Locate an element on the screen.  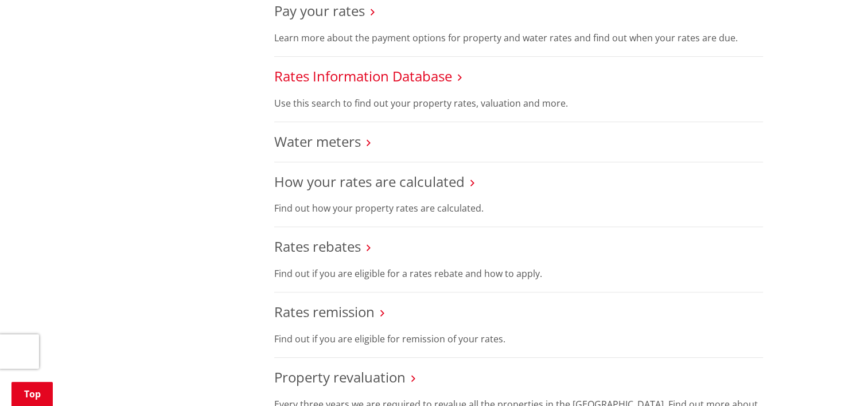
p: Learn more about the payment options for property and water rates and find out when your rates ar... is located at coordinates (518, 38).